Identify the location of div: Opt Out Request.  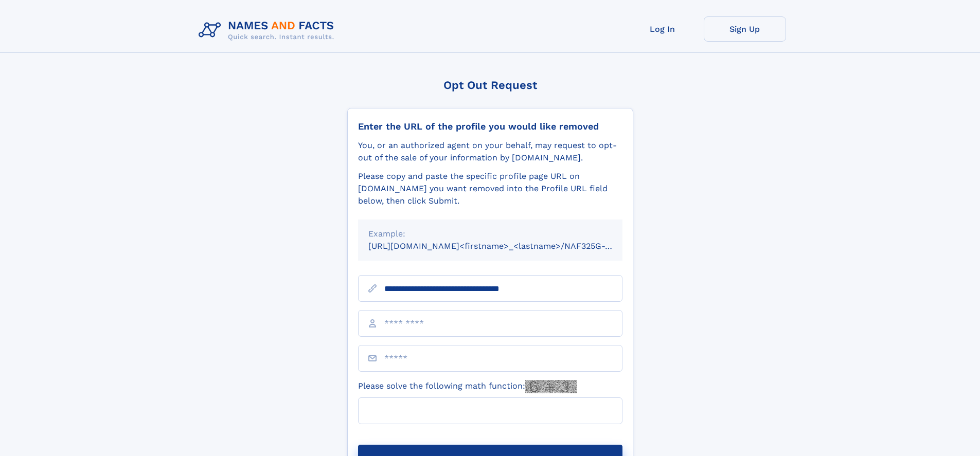
(490, 85).